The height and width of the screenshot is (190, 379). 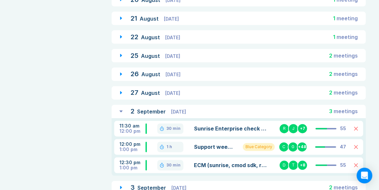 What do you see at coordinates (152, 112) in the screenshot?
I see `span: September` at bounding box center [152, 112].